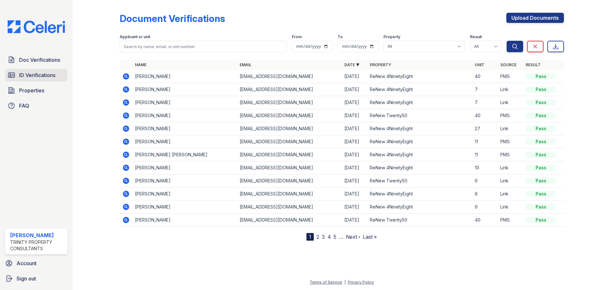 This screenshot has height=290, width=611. I want to click on a: Unit, so click(480, 65).